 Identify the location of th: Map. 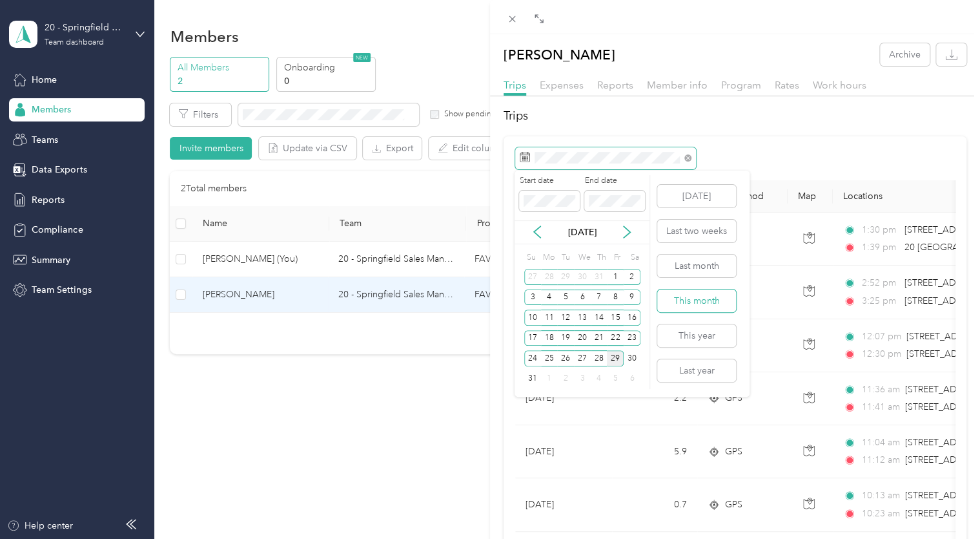
(810, 196).